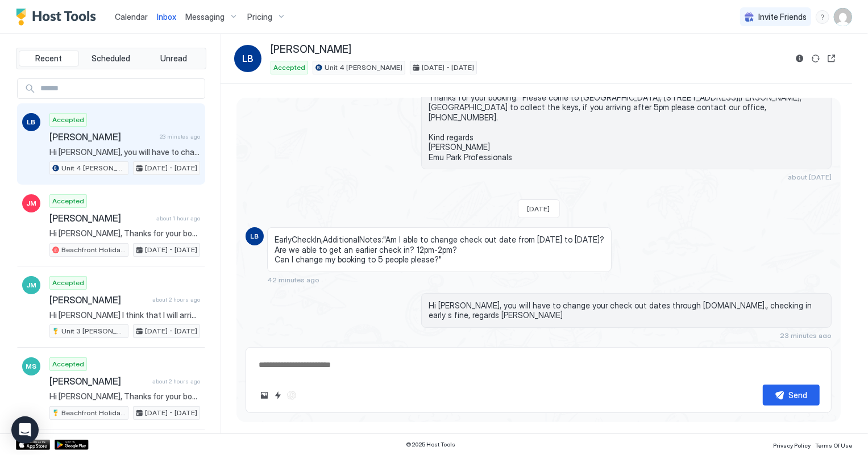 Image resolution: width=868 pixels, height=455 pixels. What do you see at coordinates (111, 58) in the screenshot?
I see `div: tab-group` at bounding box center [111, 58].